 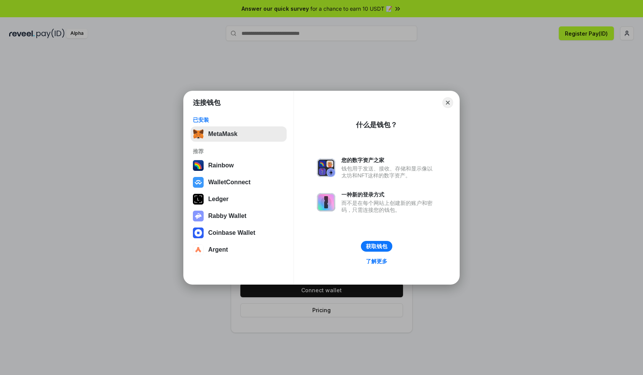 What do you see at coordinates (377, 246) in the screenshot?
I see `div: 获取钱包` at bounding box center [377, 246].